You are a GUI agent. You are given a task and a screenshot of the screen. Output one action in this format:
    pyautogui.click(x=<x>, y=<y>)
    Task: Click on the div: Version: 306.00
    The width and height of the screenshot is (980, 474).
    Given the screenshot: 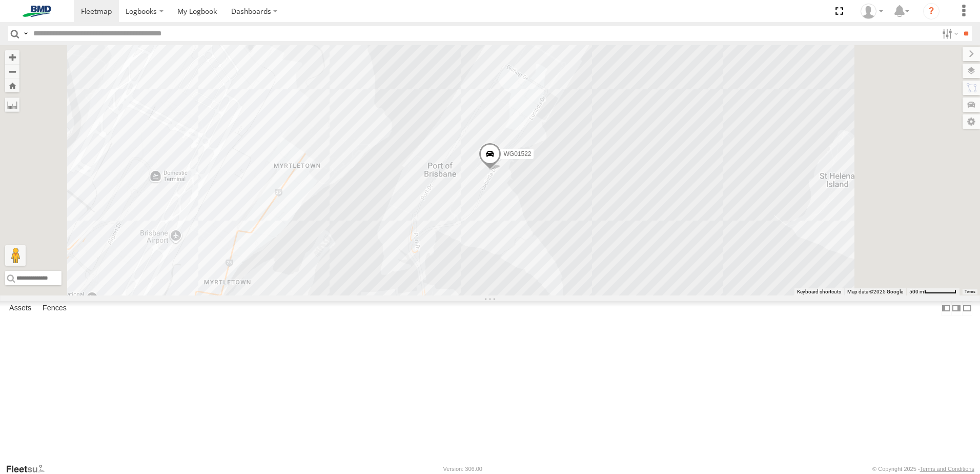 What is the action you would take?
    pyautogui.click(x=463, y=469)
    